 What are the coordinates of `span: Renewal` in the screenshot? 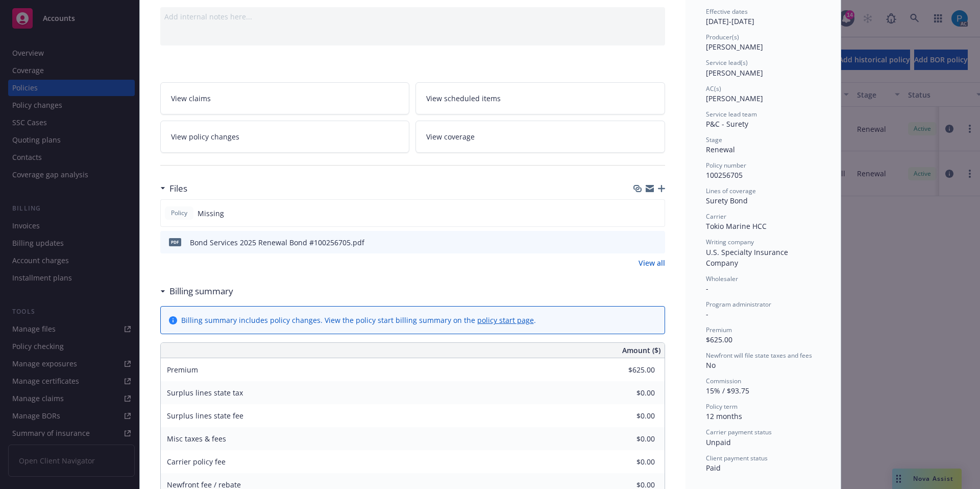 It's located at (720, 149).